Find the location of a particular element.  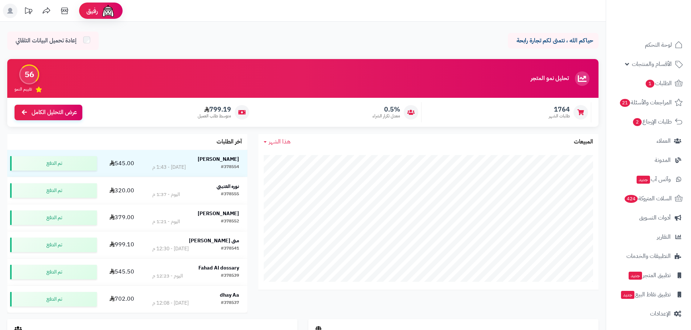

div: اليوم - 12:23 م is located at coordinates (167, 276).